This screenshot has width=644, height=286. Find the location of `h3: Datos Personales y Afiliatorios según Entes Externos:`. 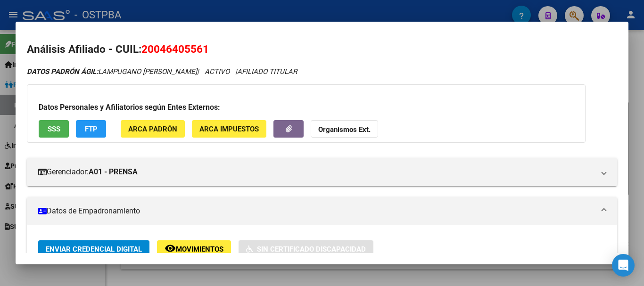

h3: Datos Personales y Afiliatorios según Entes Externos: is located at coordinates (306, 108).